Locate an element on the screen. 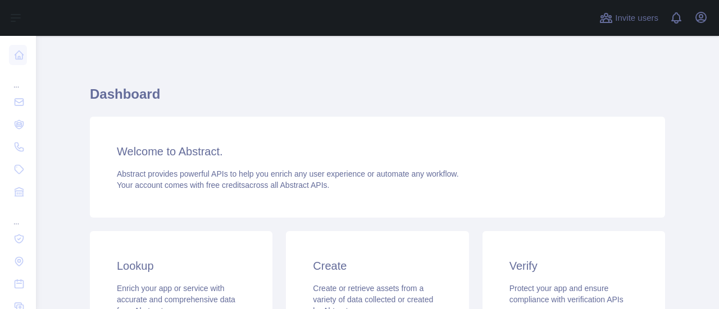 The image size is (719, 309). h3: Welcome to Abstract. is located at coordinates (377, 152).